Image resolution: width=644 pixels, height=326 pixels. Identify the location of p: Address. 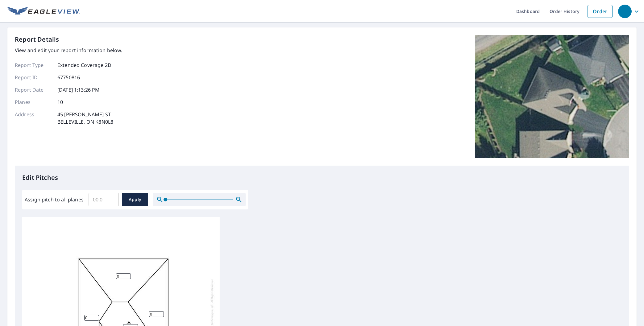
(34, 118).